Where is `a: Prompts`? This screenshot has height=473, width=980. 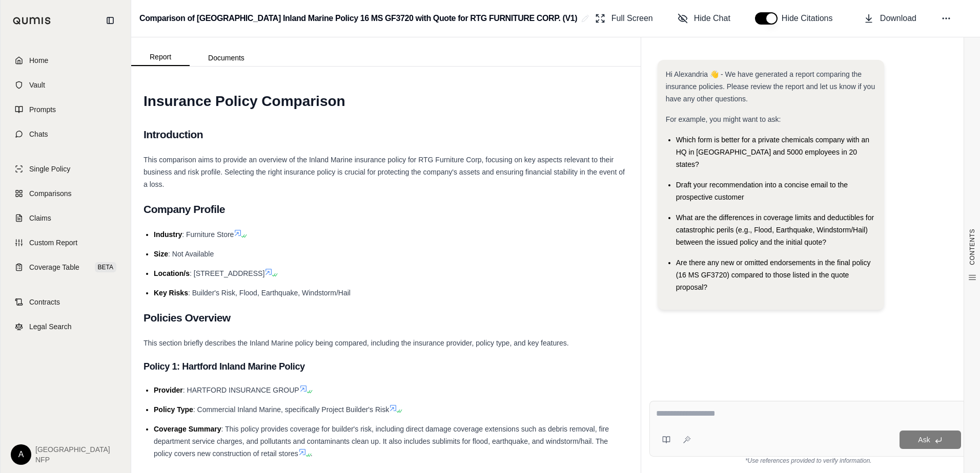
a: Prompts is located at coordinates (65, 110).